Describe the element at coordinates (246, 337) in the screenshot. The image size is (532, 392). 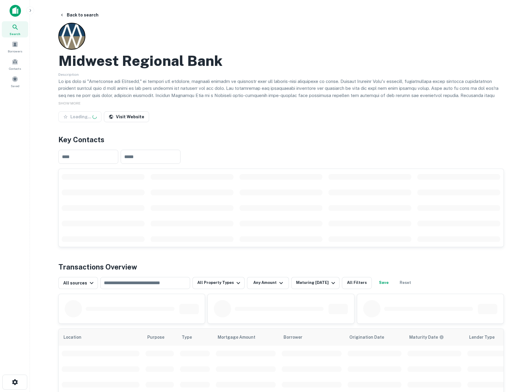
I see `th: Mortgage Amount` at that location.